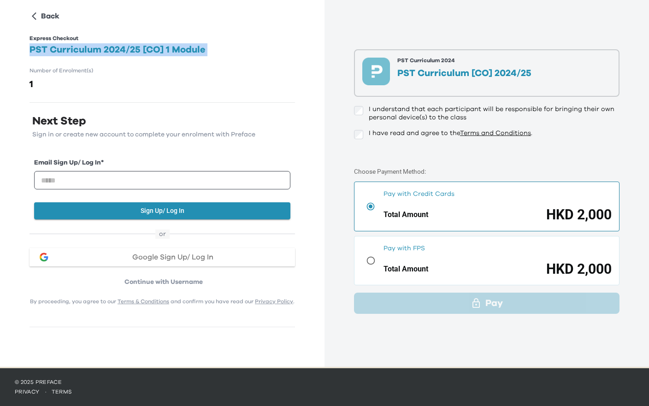 The width and height of the screenshot is (649, 406). I want to click on h1: Express Checkout, so click(162, 38).